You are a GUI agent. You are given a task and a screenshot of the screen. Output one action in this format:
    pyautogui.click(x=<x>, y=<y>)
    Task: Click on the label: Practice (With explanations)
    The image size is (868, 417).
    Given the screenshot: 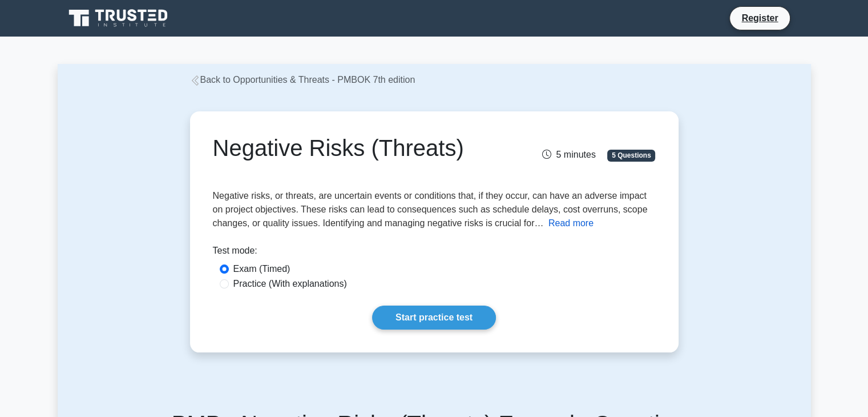 What is the action you would take?
    pyautogui.click(x=290, y=284)
    